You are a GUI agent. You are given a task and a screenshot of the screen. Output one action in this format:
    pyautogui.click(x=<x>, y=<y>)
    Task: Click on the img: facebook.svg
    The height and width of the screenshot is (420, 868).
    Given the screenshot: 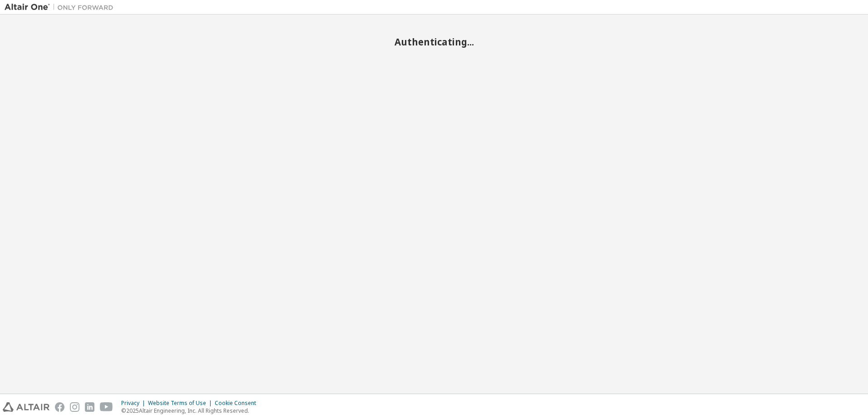 What is the action you would take?
    pyautogui.click(x=60, y=407)
    